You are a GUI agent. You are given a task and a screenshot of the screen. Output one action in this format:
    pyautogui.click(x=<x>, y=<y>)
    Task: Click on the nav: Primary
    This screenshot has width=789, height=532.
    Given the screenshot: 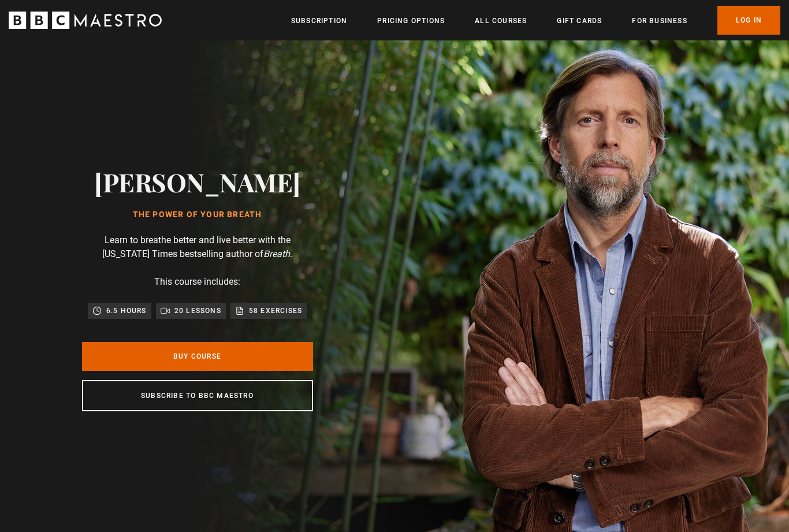 What is the action you would take?
    pyautogui.click(x=536, y=20)
    